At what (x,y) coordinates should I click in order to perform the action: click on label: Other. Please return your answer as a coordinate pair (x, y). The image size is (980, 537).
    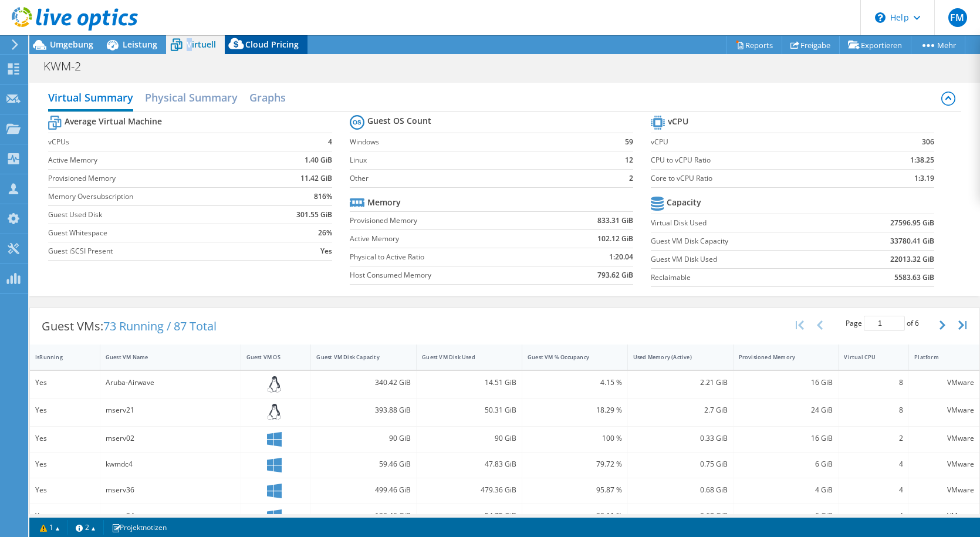
    Looking at the image, I should click on (478, 179).